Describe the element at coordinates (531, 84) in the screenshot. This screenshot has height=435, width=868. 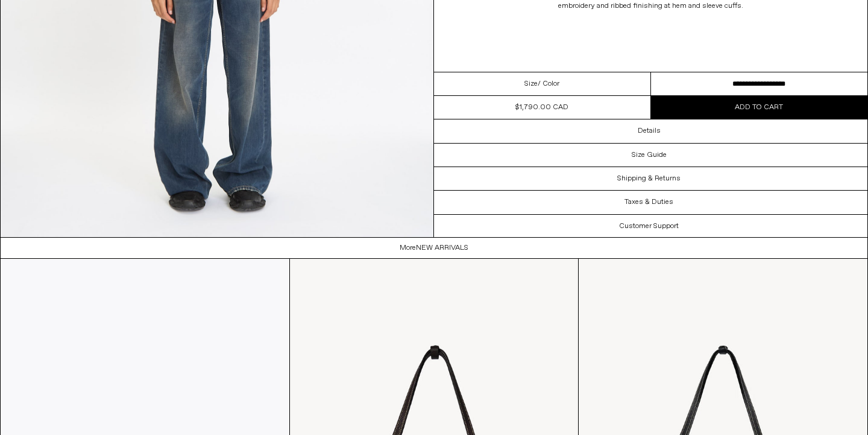
I see `span: Size` at that location.